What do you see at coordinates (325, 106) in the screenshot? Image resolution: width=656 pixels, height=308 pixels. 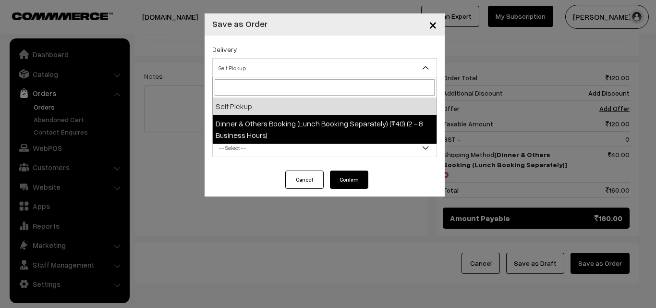 I see `li: Self Pickup` at bounding box center [325, 106].